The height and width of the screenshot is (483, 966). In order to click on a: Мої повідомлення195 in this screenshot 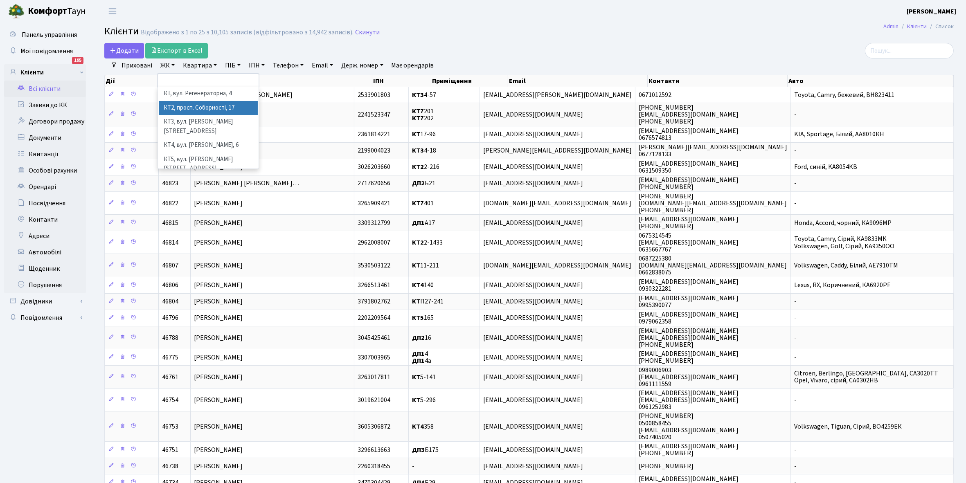, I will do `click(45, 51)`.